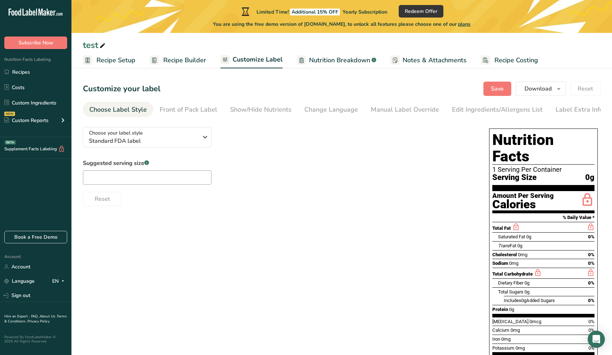 The width and height of the screenshot is (612, 355). What do you see at coordinates (19, 281) in the screenshot?
I see `a: Language` at bounding box center [19, 281].